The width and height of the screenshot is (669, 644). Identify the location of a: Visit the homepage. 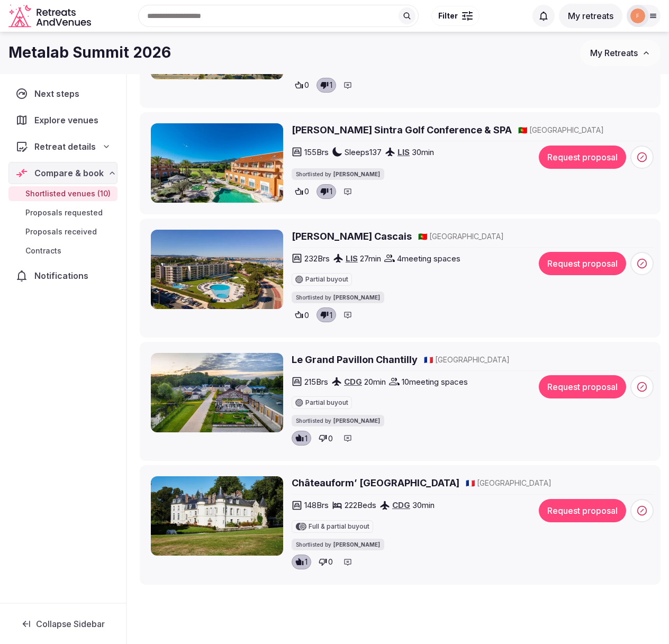
(51, 16).